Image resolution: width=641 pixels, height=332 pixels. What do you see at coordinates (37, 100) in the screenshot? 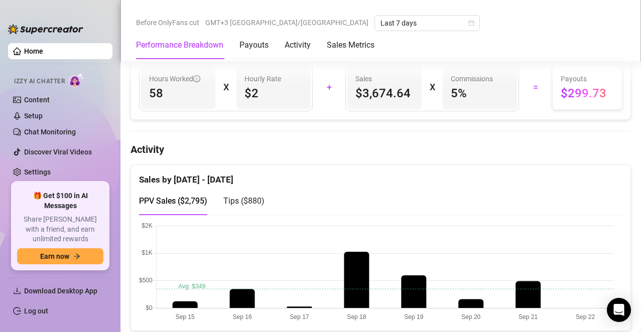
I see `a: Content` at bounding box center [37, 100].